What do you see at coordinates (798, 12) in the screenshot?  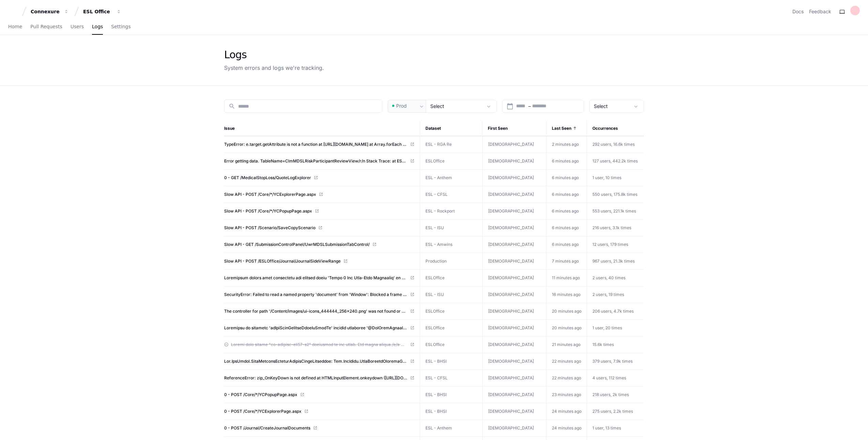 I see `a: Docs` at bounding box center [798, 12].